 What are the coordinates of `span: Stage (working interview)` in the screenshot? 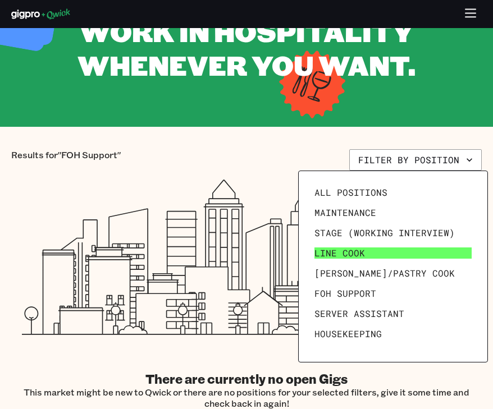 It's located at (384, 233).